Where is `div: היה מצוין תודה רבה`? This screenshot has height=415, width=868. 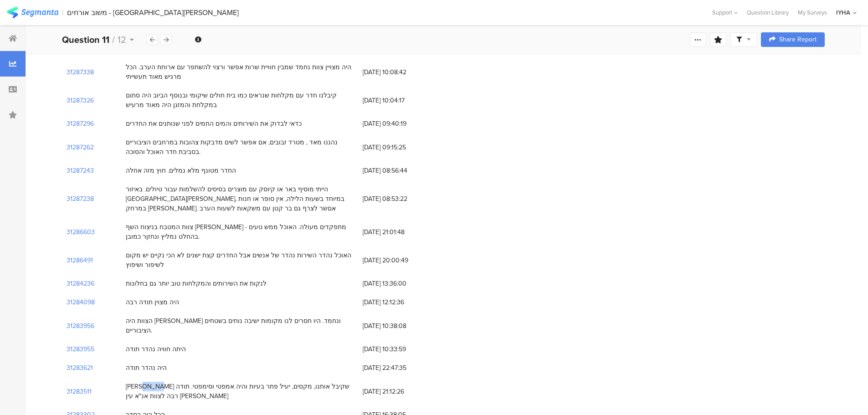
div: היה מצוין תודה רבה is located at coordinates (152, 302).